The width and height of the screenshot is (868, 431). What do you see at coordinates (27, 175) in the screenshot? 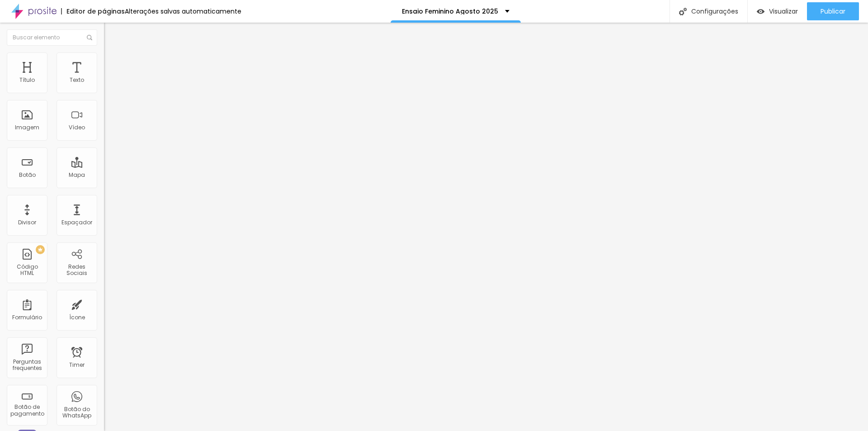
I see `div: Botão` at bounding box center [27, 175].